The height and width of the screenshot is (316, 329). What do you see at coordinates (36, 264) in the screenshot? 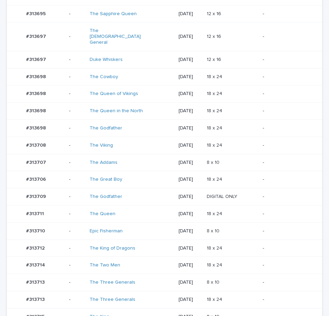
I see `p: #313714` at bounding box center [36, 264].